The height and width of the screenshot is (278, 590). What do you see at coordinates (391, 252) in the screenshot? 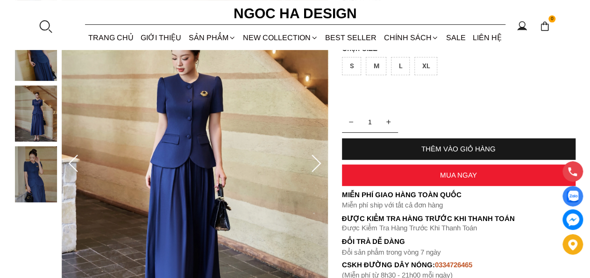
I see `font: Đổi sản phẩm trong vòng 7 ngày` at bounding box center [391, 252].